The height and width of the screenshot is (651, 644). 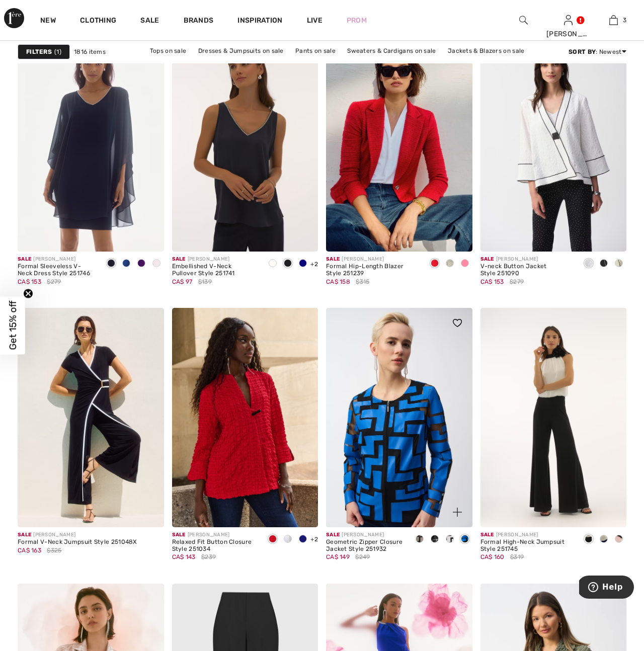 What do you see at coordinates (208, 557) in the screenshot?
I see `span: $239` at bounding box center [208, 557].